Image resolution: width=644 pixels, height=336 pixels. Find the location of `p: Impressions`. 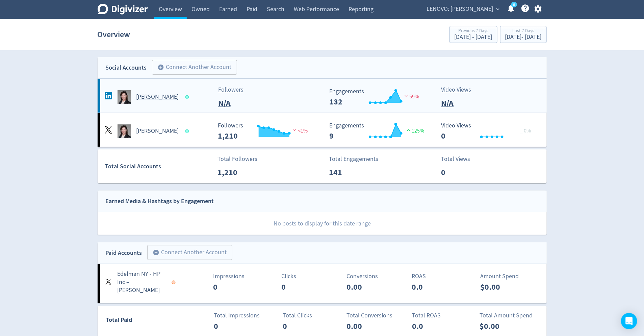

p: Impressions is located at coordinates (244, 276).